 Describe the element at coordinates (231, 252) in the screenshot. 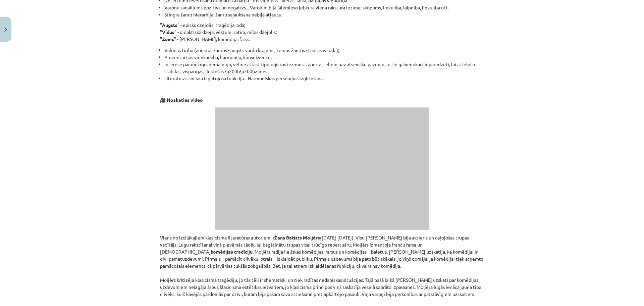

I see `strong: komēdijas tradīciju` at that location.